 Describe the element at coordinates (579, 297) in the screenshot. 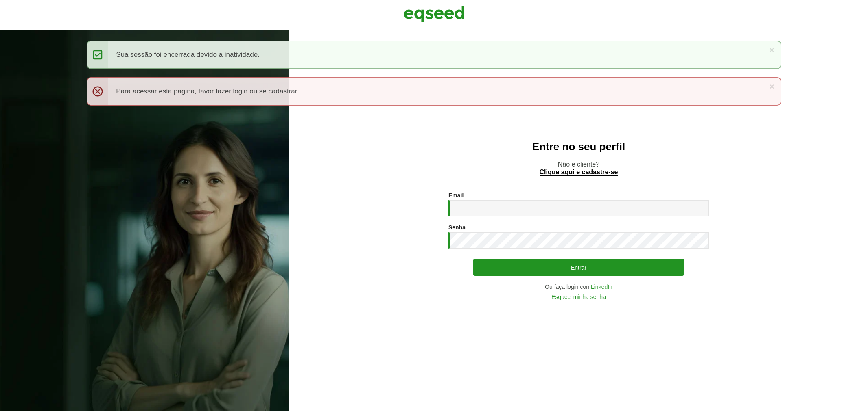

I see `a: Esqueci minha senha` at that location.